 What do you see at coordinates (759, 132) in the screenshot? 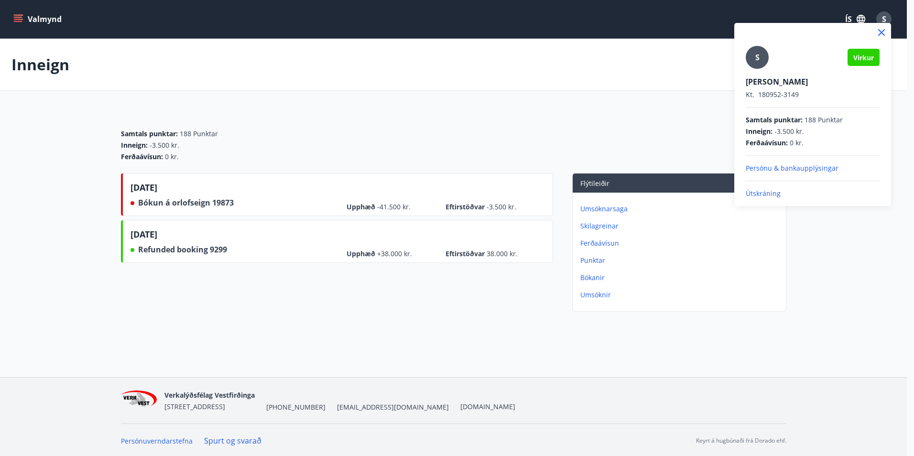
I see `span: Inneign :` at bounding box center [759, 132].